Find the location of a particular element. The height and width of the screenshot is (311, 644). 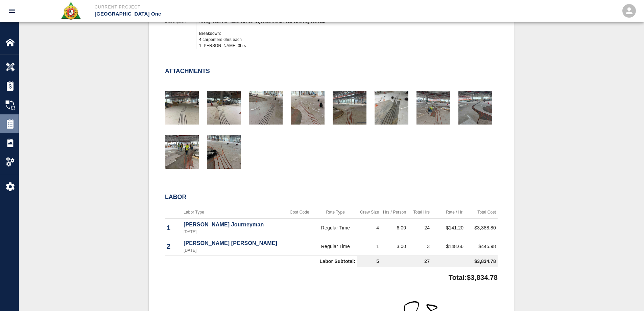

td: Labor Subtotal: is located at coordinates (261, 261).